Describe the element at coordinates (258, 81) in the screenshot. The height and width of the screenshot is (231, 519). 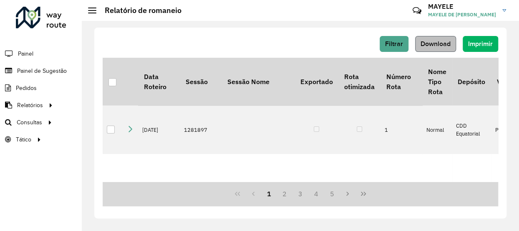
I see `th: Sessão Nome` at that location.